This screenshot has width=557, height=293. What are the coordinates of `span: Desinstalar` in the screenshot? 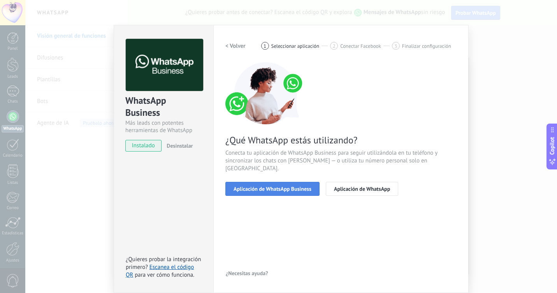 It's located at (179, 146).